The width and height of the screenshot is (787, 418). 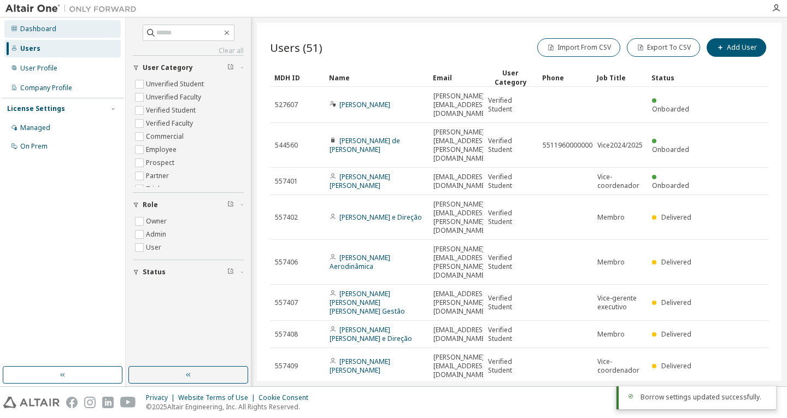 I want to click on label: Employee, so click(x=162, y=150).